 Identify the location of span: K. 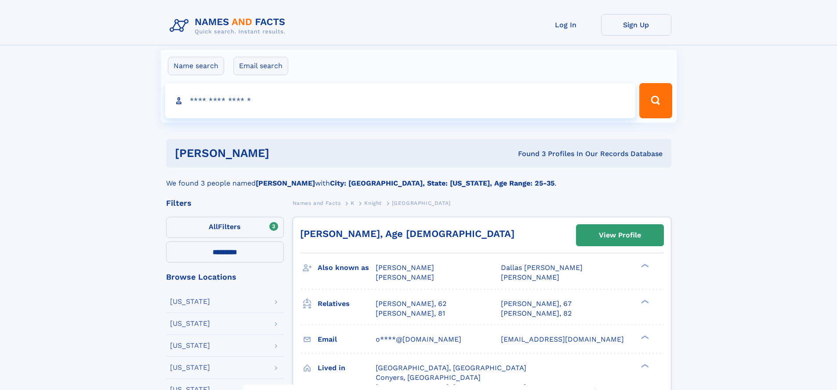
(352, 203).